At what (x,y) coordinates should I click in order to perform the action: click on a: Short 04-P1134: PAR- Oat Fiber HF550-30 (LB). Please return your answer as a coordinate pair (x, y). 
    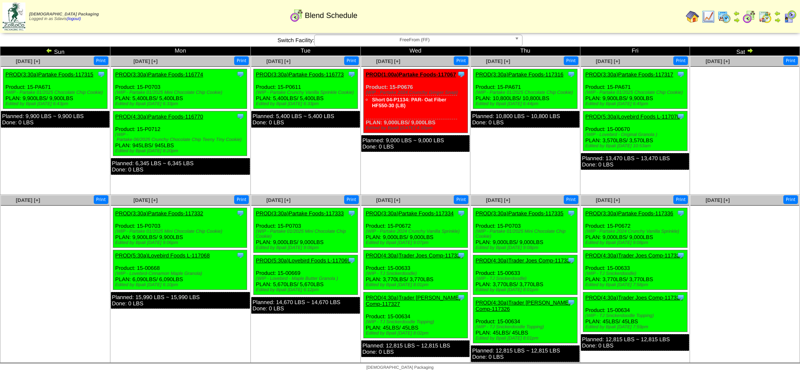
    Looking at the image, I should click on (409, 102).